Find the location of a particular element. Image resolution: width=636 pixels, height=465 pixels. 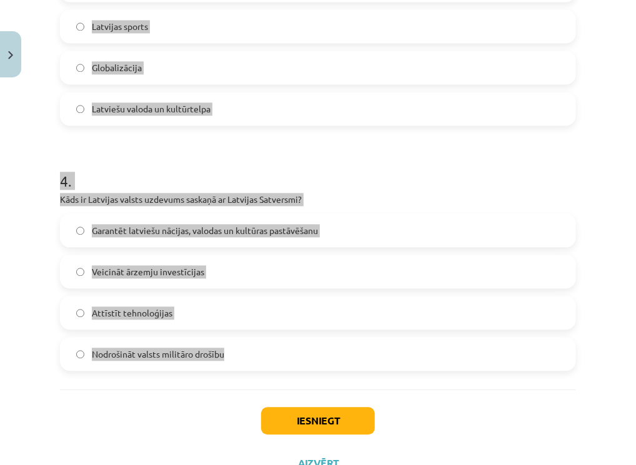

input: Garantēt latviešu nācijas, valodas un kultūras pastāvēšanu is located at coordinates (80, 230).